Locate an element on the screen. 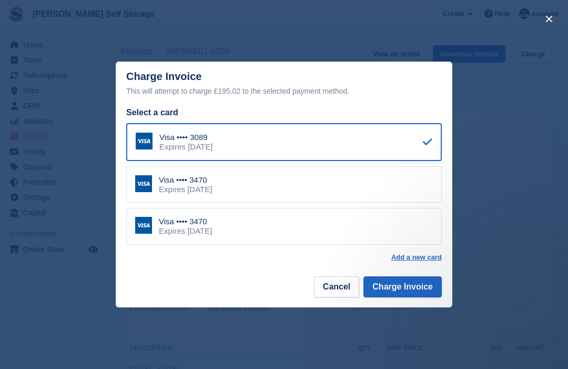  button: Charge Invoice is located at coordinates (403, 287).